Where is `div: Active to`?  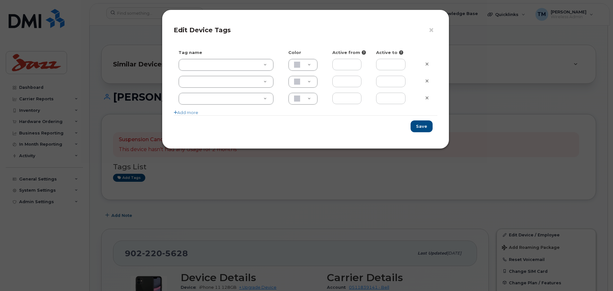
div: Active to is located at coordinates (393, 52).